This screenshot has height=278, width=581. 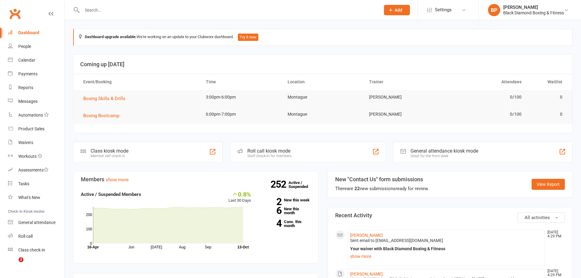 I want to click on a: Clubworx, so click(x=15, y=14).